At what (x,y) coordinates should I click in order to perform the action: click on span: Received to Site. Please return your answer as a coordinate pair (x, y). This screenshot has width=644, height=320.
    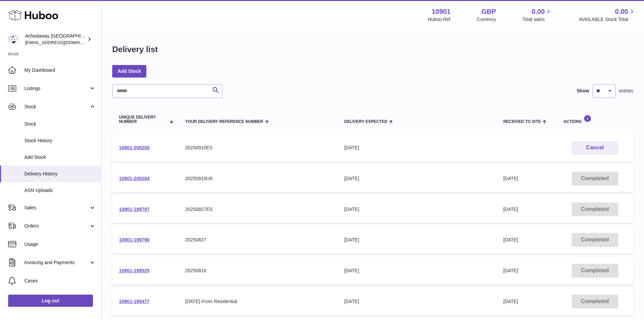
    Looking at the image, I should click on (522, 122).